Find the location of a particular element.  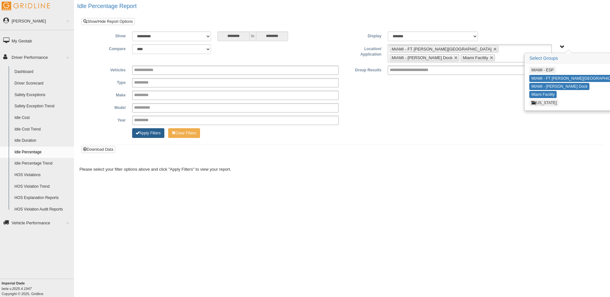

h2: Idle Percentage Report is located at coordinates (344, 6).